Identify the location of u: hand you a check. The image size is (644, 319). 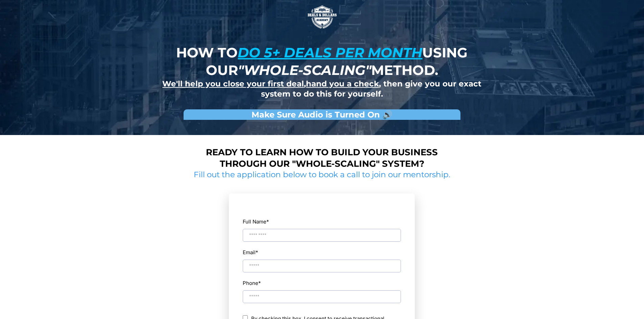
(342, 84).